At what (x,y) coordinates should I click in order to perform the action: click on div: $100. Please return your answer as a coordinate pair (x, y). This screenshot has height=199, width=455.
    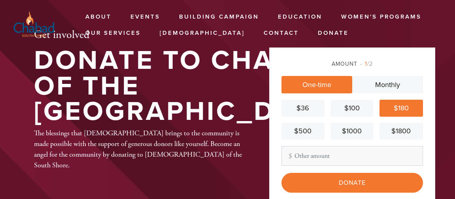
    Looking at the image, I should click on (351, 108).